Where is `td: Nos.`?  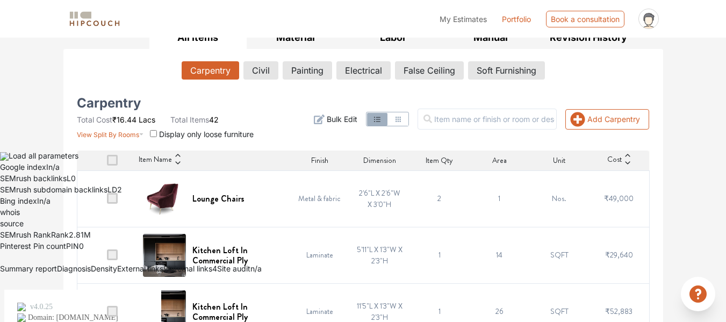
td: Nos. is located at coordinates (559, 198).